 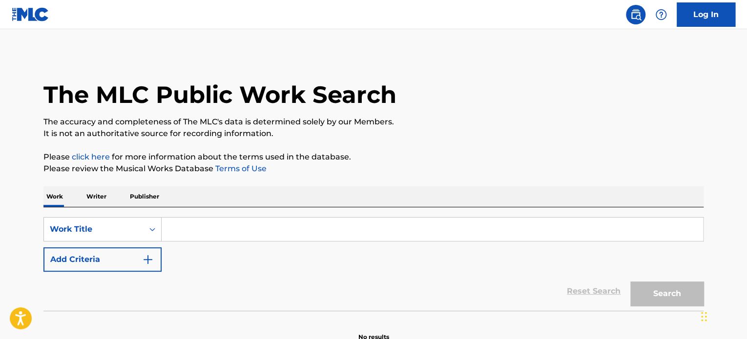 What do you see at coordinates (103, 260) in the screenshot?
I see `button: Add Criteria` at bounding box center [103, 260].